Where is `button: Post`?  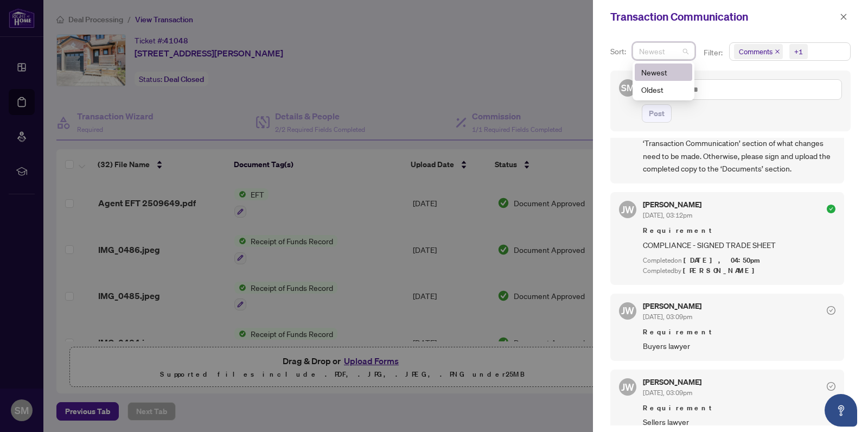 button: Post is located at coordinates (657, 113).